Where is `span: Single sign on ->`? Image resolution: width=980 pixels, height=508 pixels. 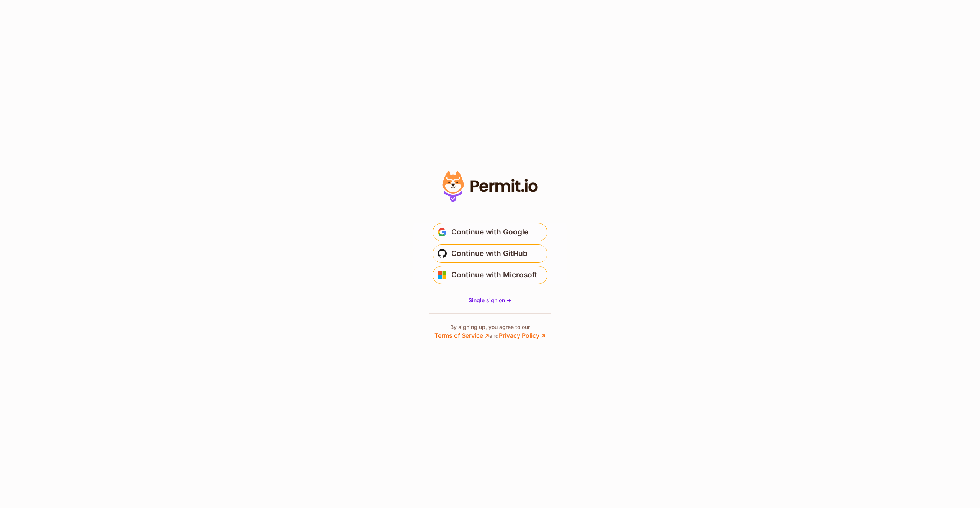
span: Single sign on -> is located at coordinates (490, 300).